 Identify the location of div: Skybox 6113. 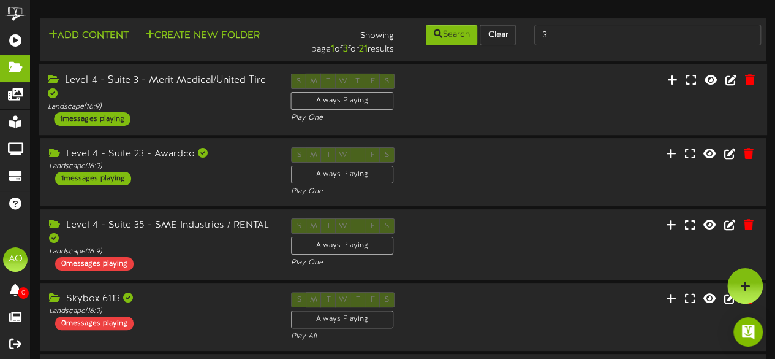
(161, 298).